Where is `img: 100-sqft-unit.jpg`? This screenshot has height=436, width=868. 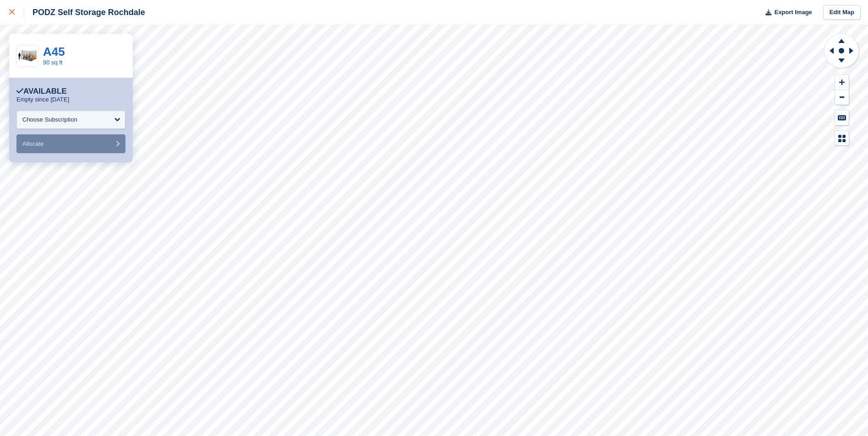 img: 100-sqft-unit.jpg is located at coordinates (28, 56).